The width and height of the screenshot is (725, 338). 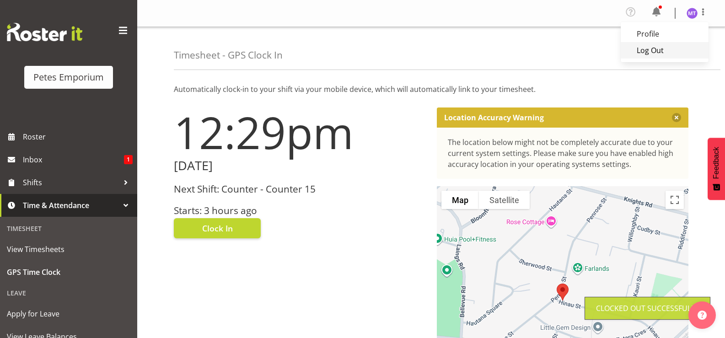 I want to click on a: Log Out, so click(x=665, y=50).